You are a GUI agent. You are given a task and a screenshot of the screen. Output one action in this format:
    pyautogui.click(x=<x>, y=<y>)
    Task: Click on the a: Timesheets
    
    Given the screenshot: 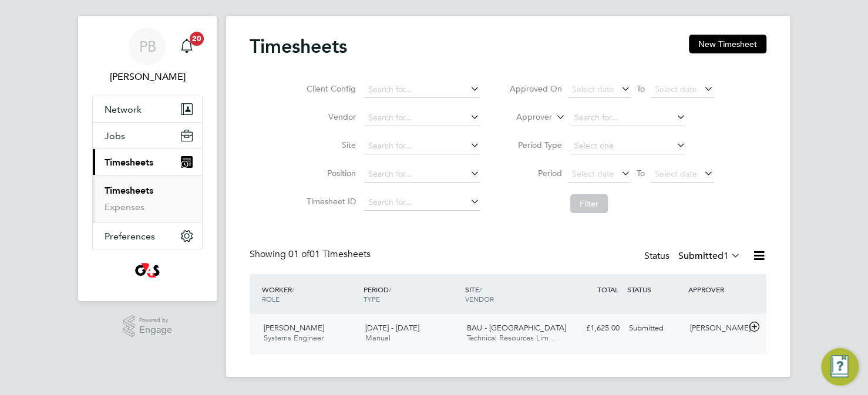 What is the action you would take?
    pyautogui.click(x=129, y=190)
    